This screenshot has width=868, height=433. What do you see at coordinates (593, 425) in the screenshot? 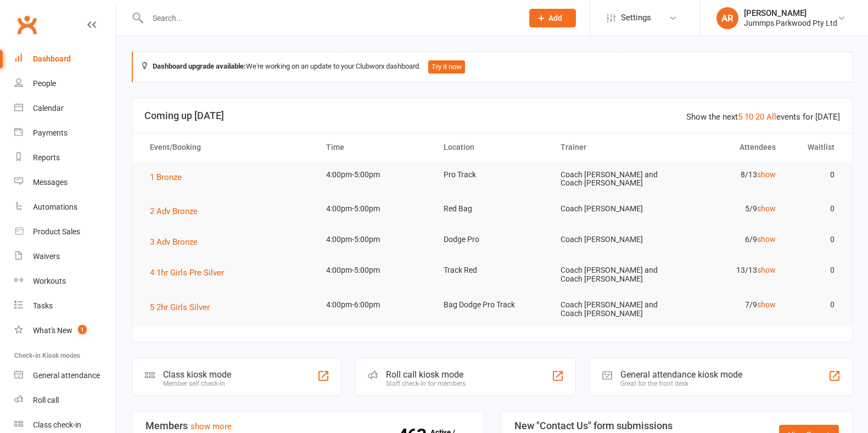
I see `h3: New "Contact Us" form submissions` at bounding box center [593, 425].